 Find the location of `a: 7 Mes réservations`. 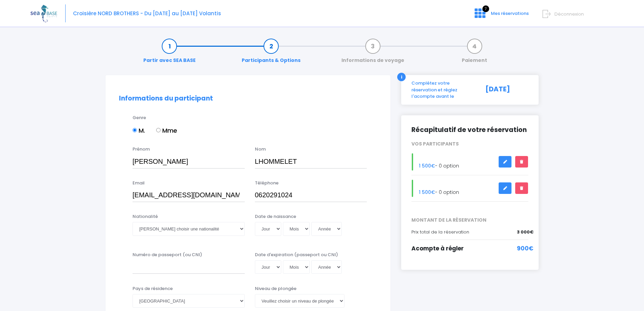

a: 7 Mes réservations is located at coordinates (501, 15).